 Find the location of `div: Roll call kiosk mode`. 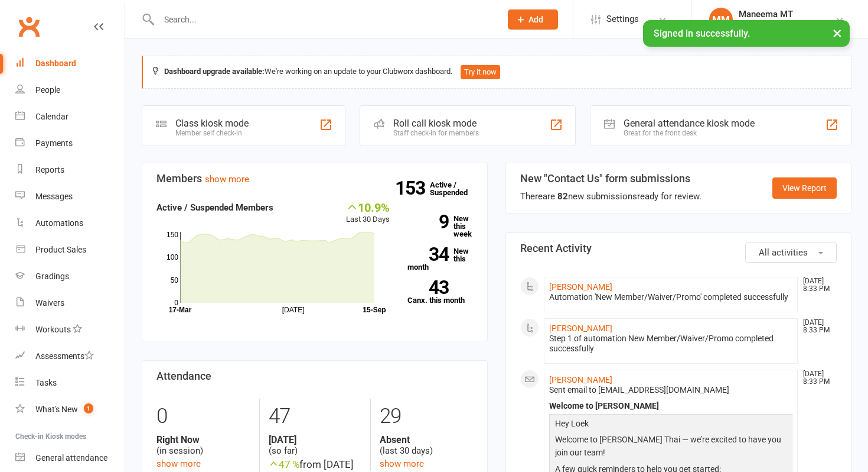

div: Roll call kiosk mode is located at coordinates (436, 123).